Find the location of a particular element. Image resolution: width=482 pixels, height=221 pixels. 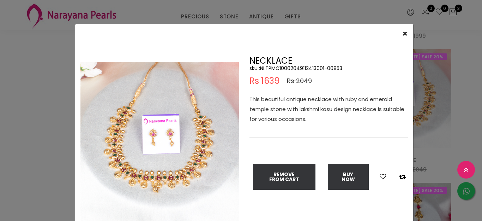

span: Rs 1639 is located at coordinates (265, 81).